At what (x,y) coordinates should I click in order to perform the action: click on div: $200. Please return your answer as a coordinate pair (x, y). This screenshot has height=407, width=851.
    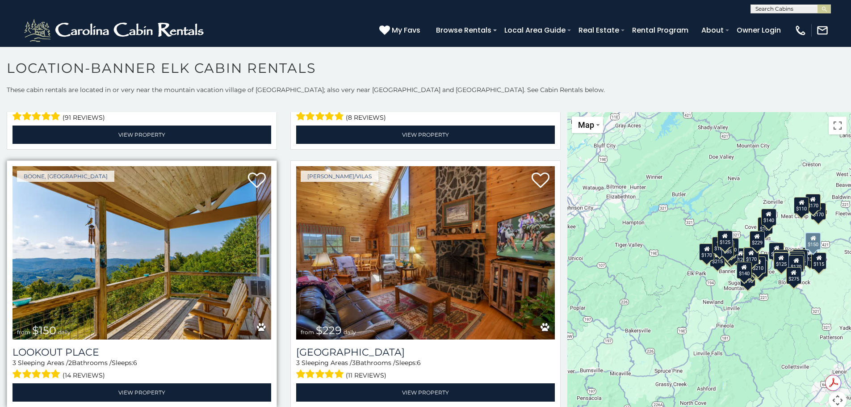
    Looking at the image, I should click on (781, 261).